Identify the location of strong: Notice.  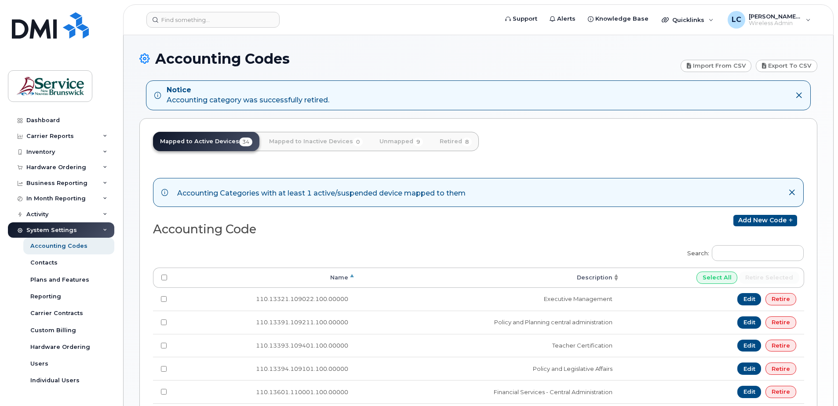
(248, 90).